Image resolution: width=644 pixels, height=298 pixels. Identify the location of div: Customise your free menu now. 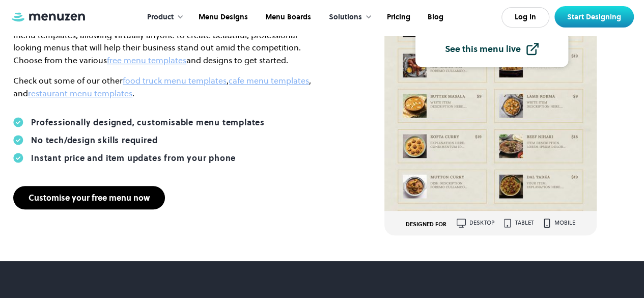
(89, 198).